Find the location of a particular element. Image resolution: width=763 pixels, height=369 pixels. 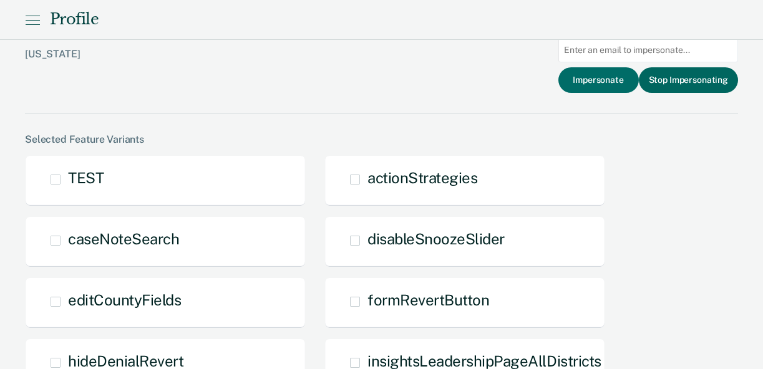

span: TEST is located at coordinates (85, 178).